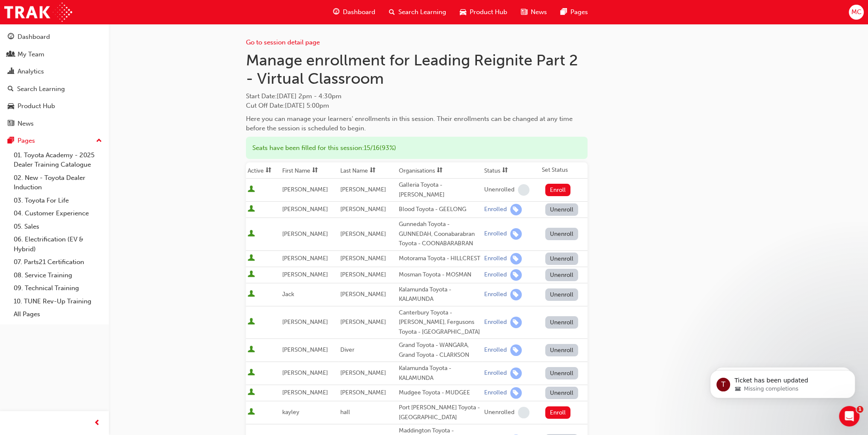 The image size is (868, 435). Describe the element at coordinates (440, 392) in the screenshot. I see `div: Mudgee Toyota - MUDGEE` at that location.